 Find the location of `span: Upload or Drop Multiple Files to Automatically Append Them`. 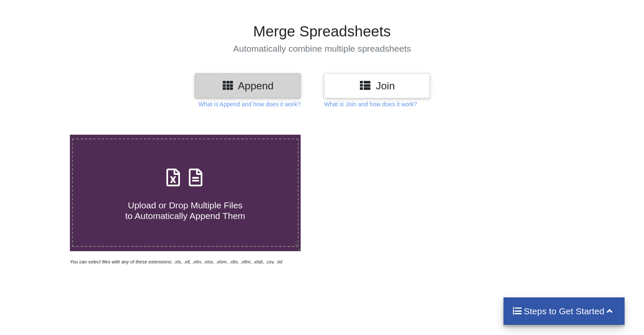

span: Upload or Drop Multiple Files to Automatically Append Them is located at coordinates (185, 210).